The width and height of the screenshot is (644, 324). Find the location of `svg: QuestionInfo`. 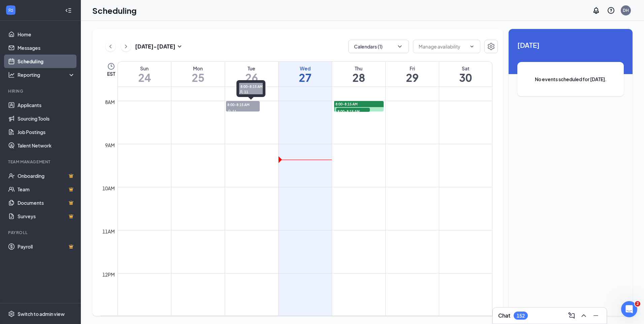

svg: QuestionInfo is located at coordinates (611, 11).